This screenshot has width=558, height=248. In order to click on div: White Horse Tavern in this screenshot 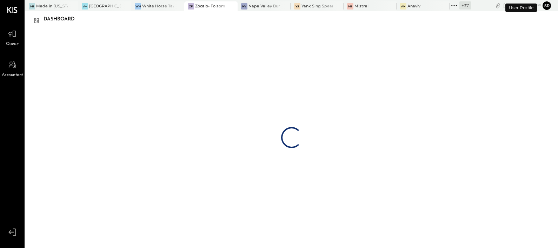, I will do `click(158, 6)`.